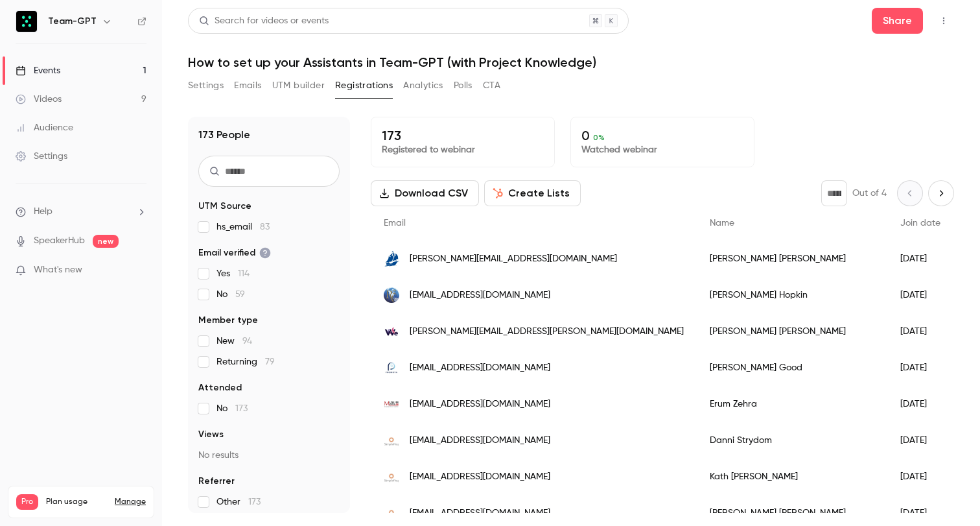 The image size is (980, 526). What do you see at coordinates (392, 404) in the screenshot?
I see `img: muslimmoms.ca` at bounding box center [392, 404].